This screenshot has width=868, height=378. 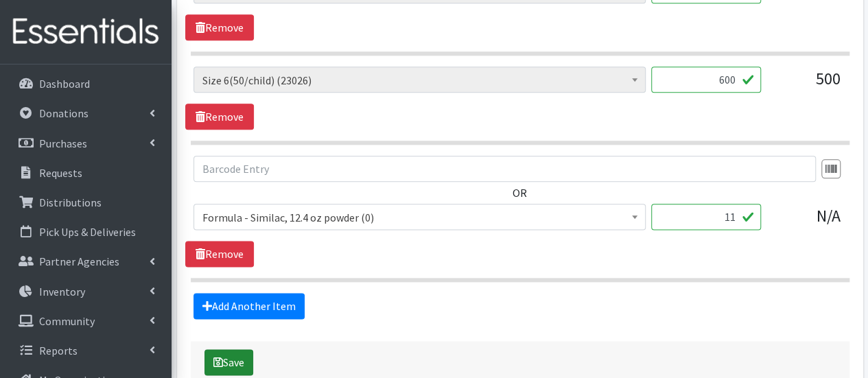 What do you see at coordinates (61, 173) in the screenshot?
I see `p: Requests` at bounding box center [61, 173].